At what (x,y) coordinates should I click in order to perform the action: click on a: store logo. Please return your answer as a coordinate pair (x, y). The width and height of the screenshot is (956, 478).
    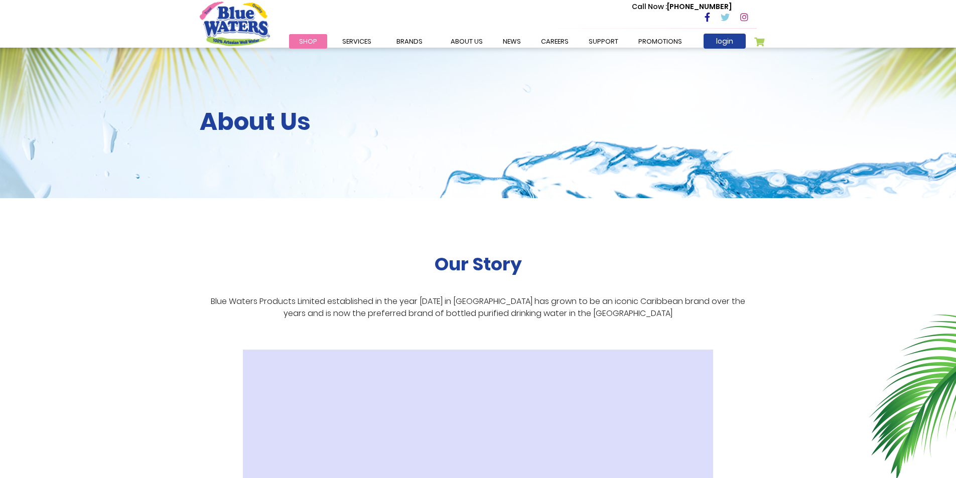
    Looking at the image, I should click on (235, 24).